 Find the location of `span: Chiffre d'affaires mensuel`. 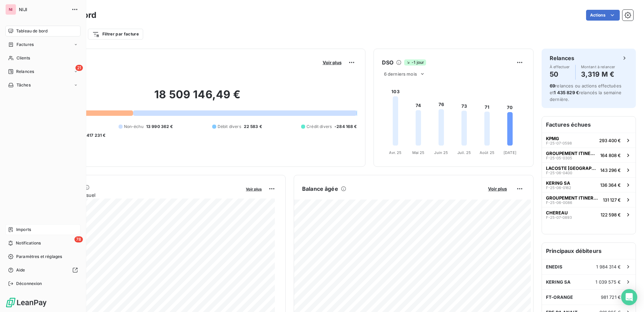

span: Chiffre d'affaires mensuel is located at coordinates (139, 195).